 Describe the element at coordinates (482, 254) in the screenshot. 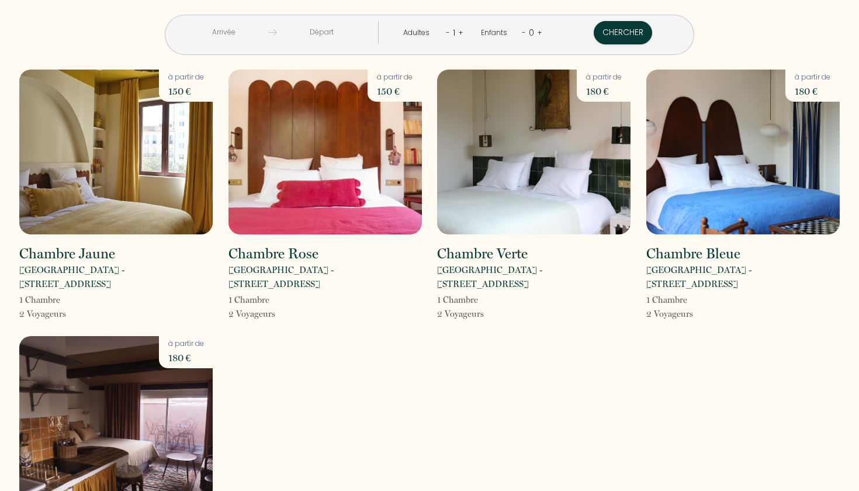

I see `h2: Chambre Verte` at that location.